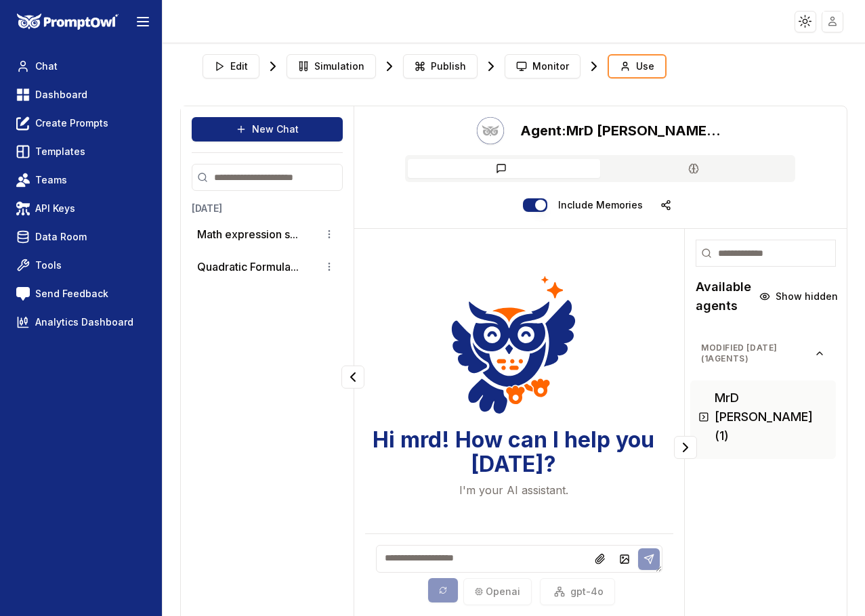 Image resolution: width=865 pixels, height=616 pixels. What do you see at coordinates (490, 131) in the screenshot?
I see `button: Talk with Hootie` at bounding box center [490, 131].